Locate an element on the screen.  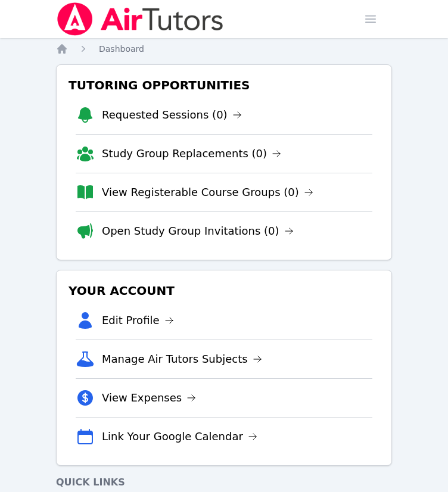
a: View Expenses is located at coordinates (149, 398).